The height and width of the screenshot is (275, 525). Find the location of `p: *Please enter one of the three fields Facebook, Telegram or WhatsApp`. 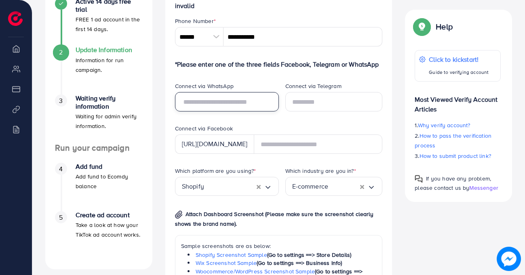

p: *Please enter one of the three fields Facebook, Telegram or WhatsApp is located at coordinates (279, 64).